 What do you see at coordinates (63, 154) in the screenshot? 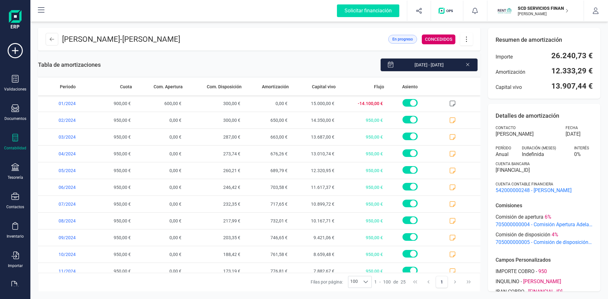
I see `span: 04/2024` at bounding box center [63, 154].